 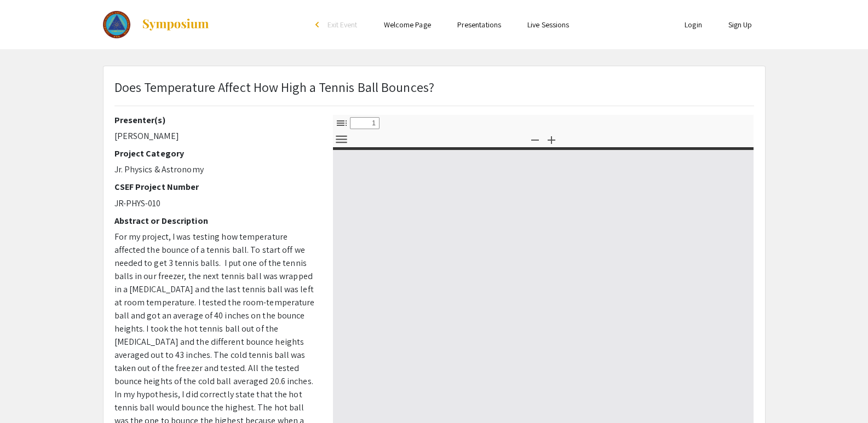 I want to click on p: JR-PHYS-010, so click(x=215, y=204).